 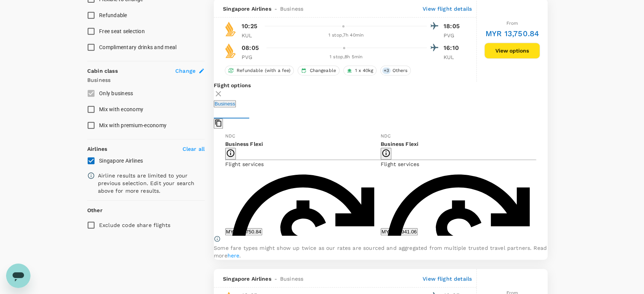 What do you see at coordinates (512, 33) in the screenshot?
I see `h6: MYR 13,750.84` at bounding box center [512, 33].